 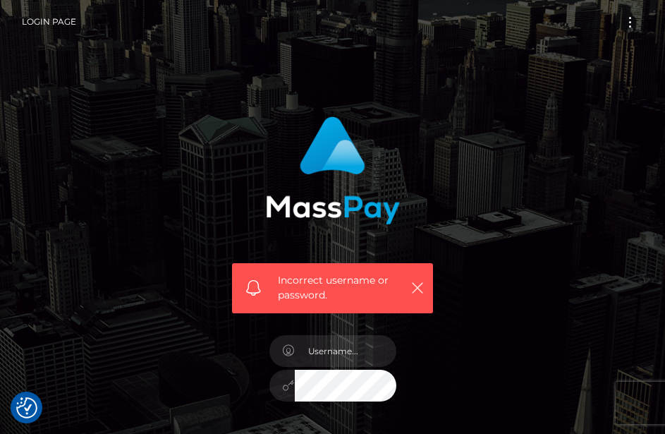 What do you see at coordinates (630, 22) in the screenshot?
I see `button: Toggle navigation` at bounding box center [630, 22].